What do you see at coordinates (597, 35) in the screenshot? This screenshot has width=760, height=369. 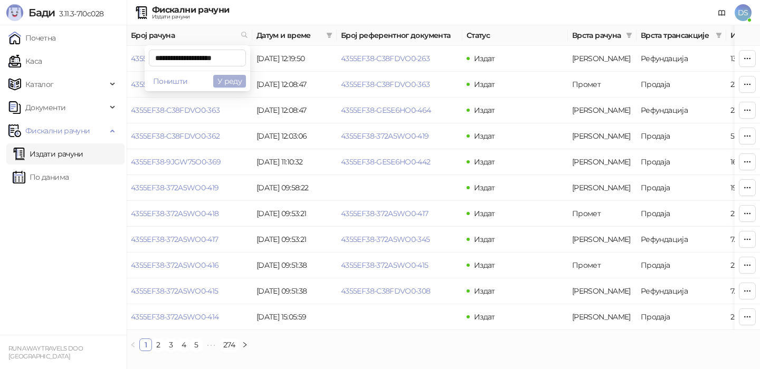 I see `span: Врста рачуна` at bounding box center [597, 35].